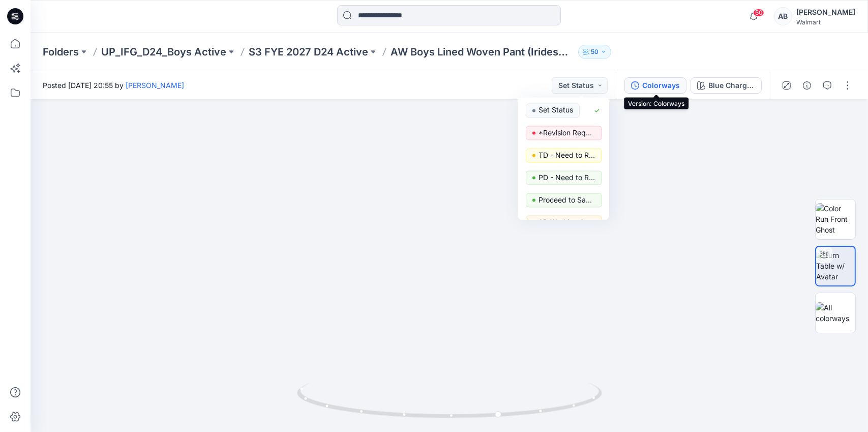 The width and height of the screenshot is (868, 432). What do you see at coordinates (567, 201) in the screenshot?
I see `p: Proceed to Sample` at bounding box center [567, 201].